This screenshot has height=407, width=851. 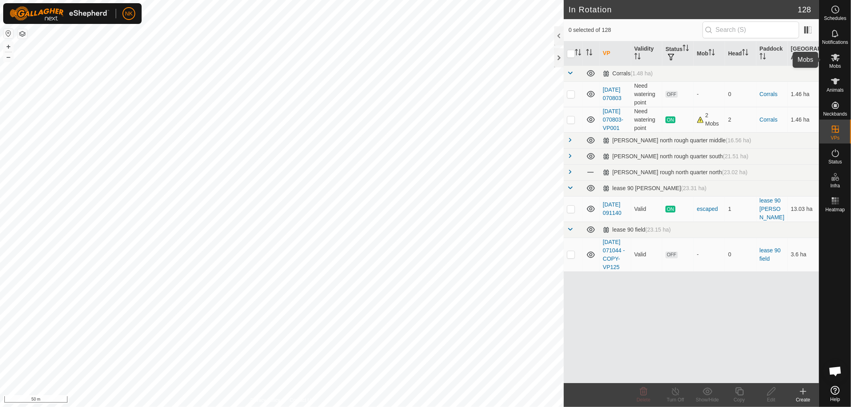 What do you see at coordinates (835, 42) in the screenshot?
I see `span: Notifications` at bounding box center [835, 42].